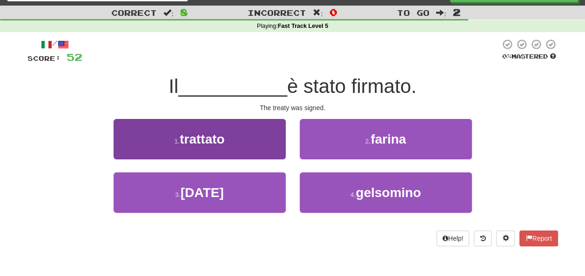 The width and height of the screenshot is (585, 276). What do you see at coordinates (483, 239) in the screenshot?
I see `button: Round history (alt+y)` at bounding box center [483, 239].